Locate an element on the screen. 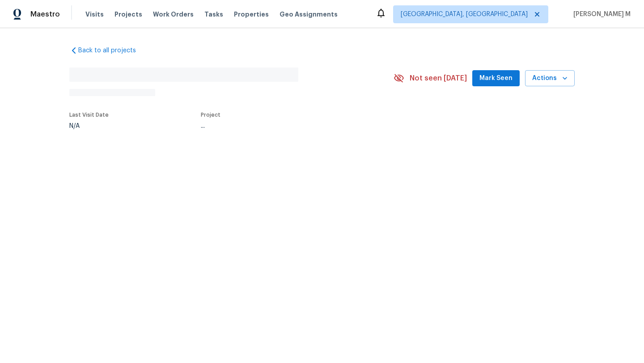  span: Actions is located at coordinates (550, 78).